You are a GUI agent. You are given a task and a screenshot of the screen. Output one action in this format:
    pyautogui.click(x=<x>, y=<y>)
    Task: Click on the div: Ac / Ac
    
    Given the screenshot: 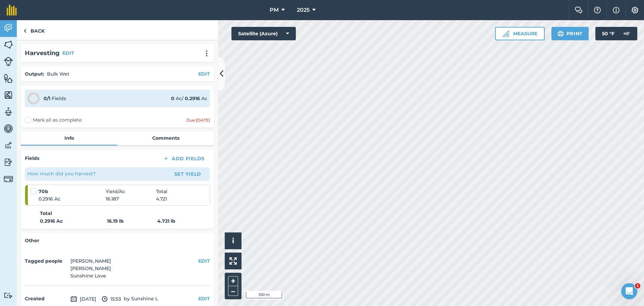 What is the action you would take?
    pyautogui.click(x=189, y=98)
    